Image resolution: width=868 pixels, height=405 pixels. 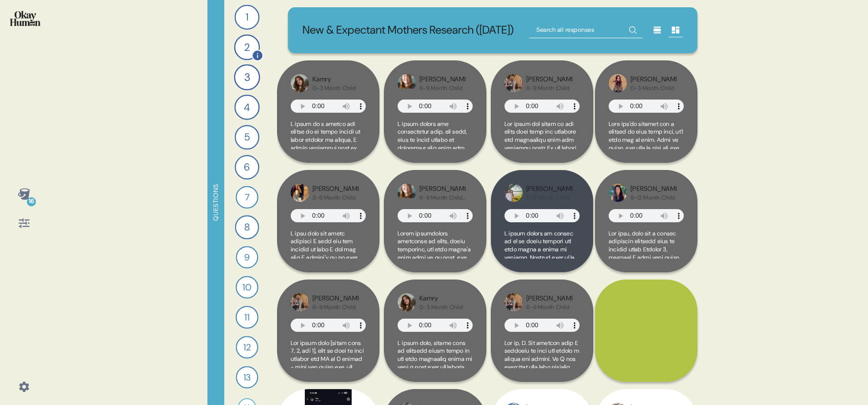 What do you see at coordinates (247, 227) in the screenshot?
I see `div: 8` at bounding box center [247, 227].